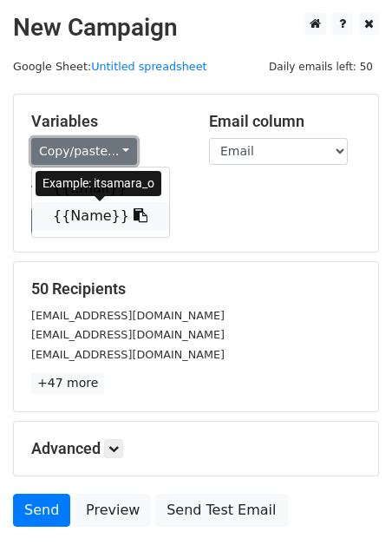  I want to click on h2: New Campaign, so click(196, 28).